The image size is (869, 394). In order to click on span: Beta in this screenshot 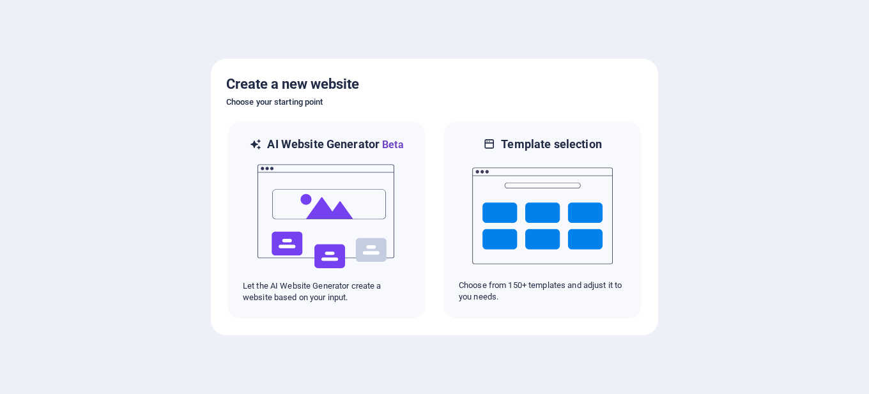, I will do `click(392, 144)`.